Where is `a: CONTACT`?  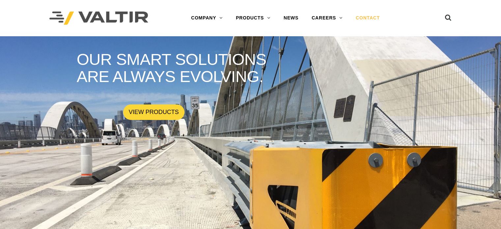
a: CONTACT is located at coordinates (367, 18).